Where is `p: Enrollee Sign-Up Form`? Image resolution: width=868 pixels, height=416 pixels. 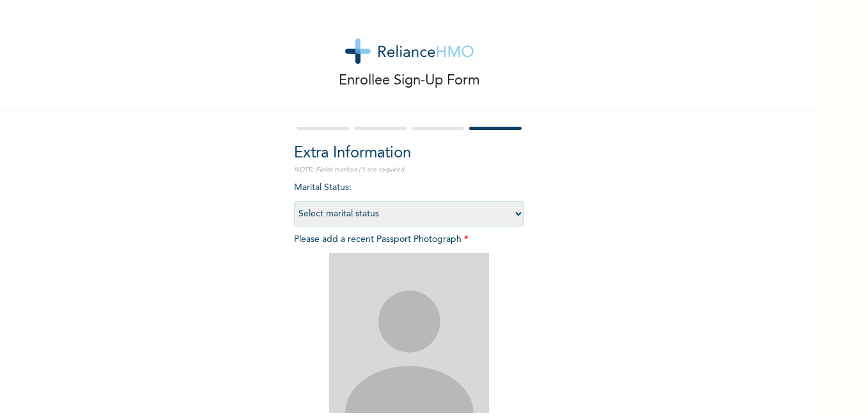
p: Enrollee Sign-Up Form is located at coordinates (409, 81).